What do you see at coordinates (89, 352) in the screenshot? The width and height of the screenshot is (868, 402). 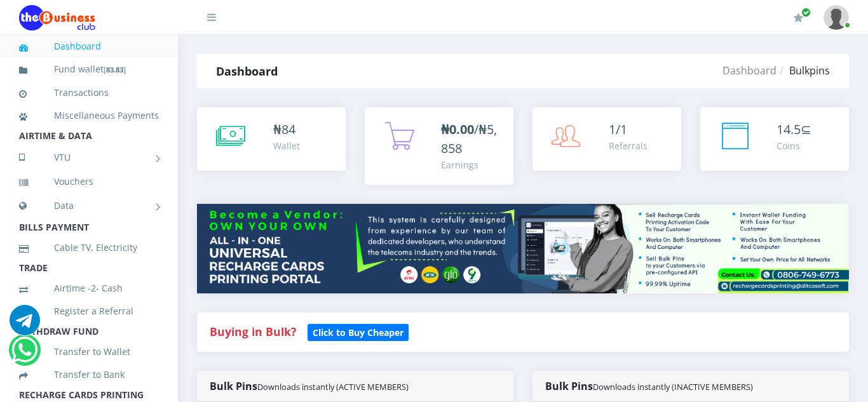 I see `a: Transfer to Wallet` at bounding box center [89, 352].